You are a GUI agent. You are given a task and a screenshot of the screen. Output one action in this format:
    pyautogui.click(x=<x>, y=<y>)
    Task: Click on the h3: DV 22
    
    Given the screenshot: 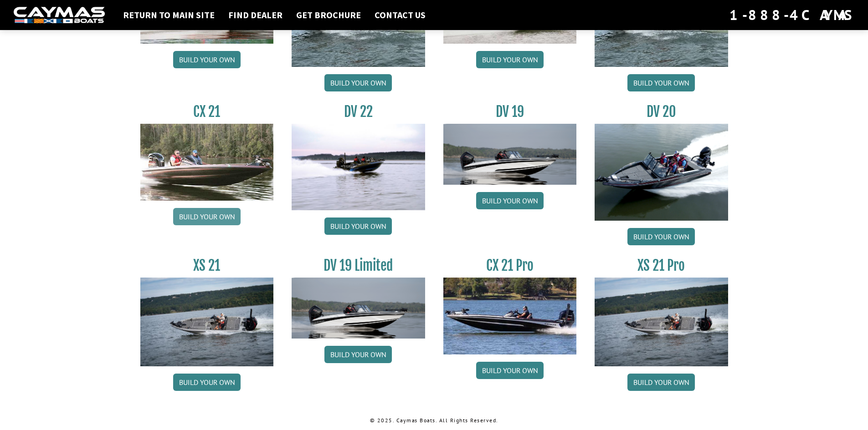 What is the action you would take?
    pyautogui.click(x=358, y=112)
    